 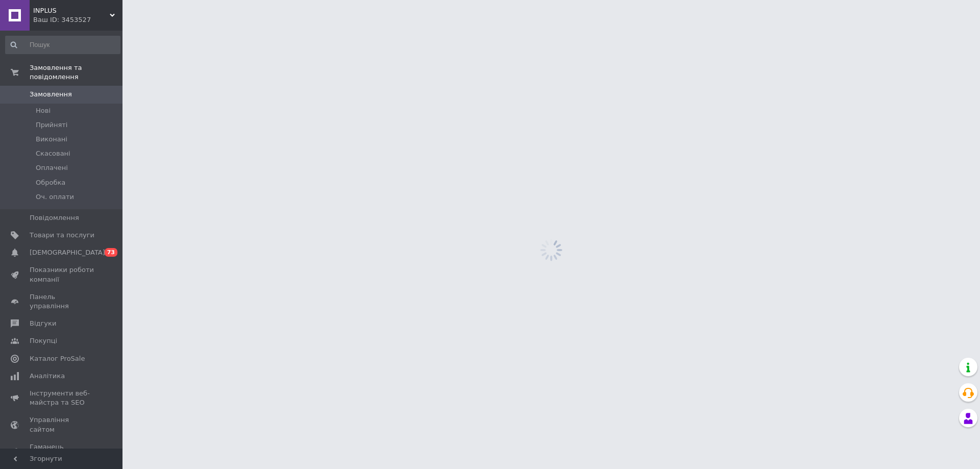 I want to click on span: Скасовані, so click(x=53, y=153).